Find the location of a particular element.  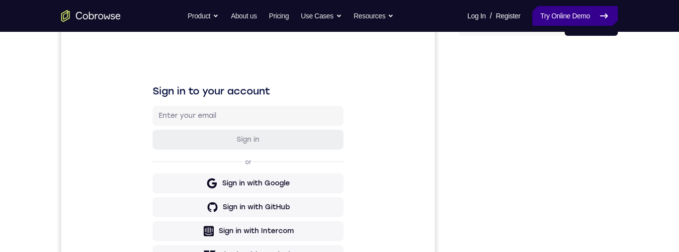

a: Log In is located at coordinates (476, 16).